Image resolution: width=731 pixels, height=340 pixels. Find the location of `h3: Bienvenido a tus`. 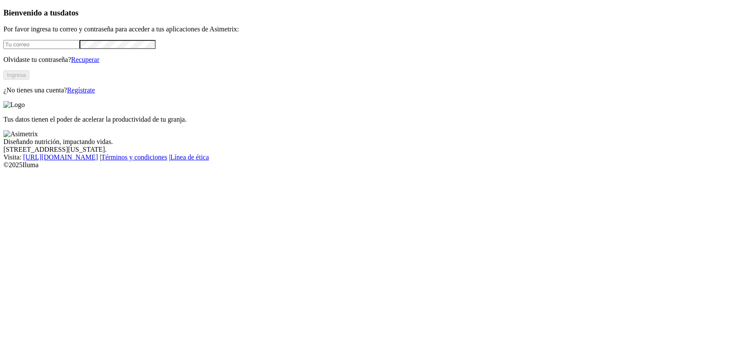

h3: Bienvenido a tus is located at coordinates (365, 13).